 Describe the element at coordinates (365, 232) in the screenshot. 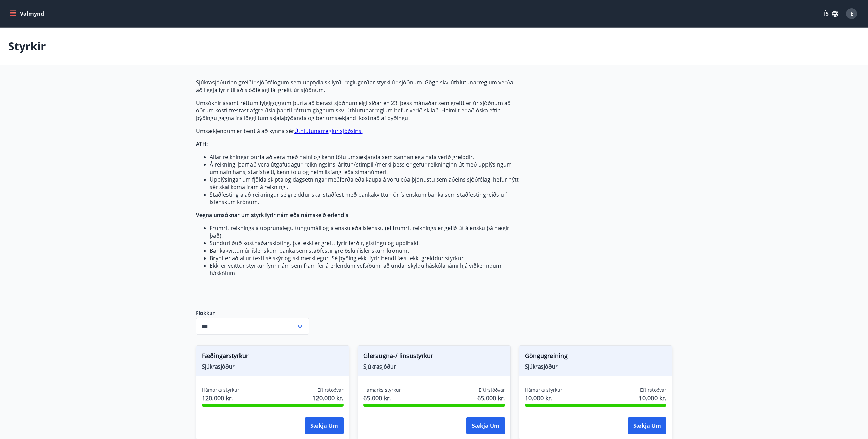

I see `li: Frumrit reiknings á upprunalegu tungumáli og á ensku eða íslensku (ef frumrit reiknings er gefið ...` at that location.